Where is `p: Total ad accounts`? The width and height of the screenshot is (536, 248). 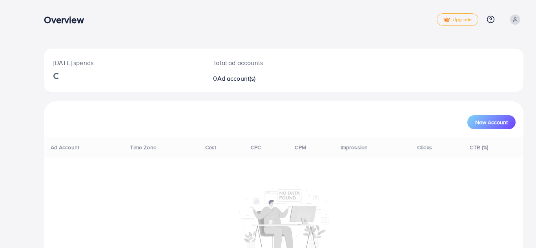
p: Total ad accounts is located at coordinates (264, 63).